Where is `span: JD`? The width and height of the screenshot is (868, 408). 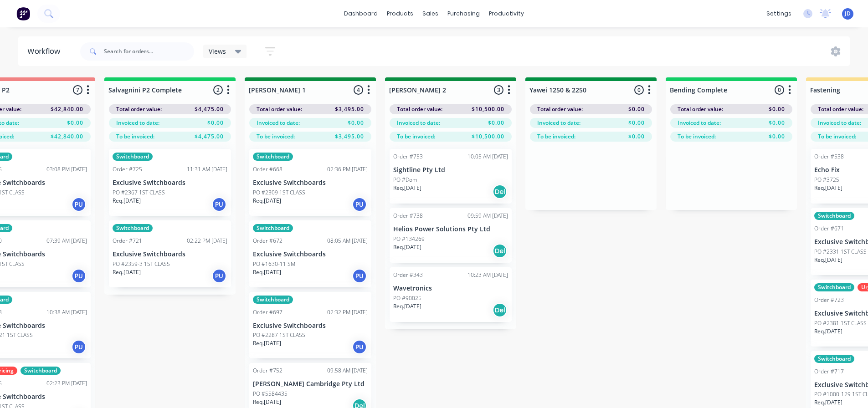
span: JD is located at coordinates (847, 13).